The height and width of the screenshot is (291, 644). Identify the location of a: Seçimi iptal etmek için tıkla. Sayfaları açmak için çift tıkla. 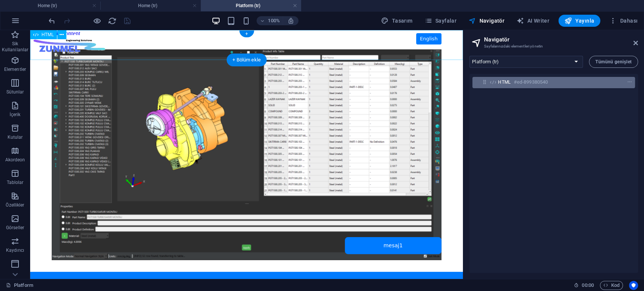
(19, 285).